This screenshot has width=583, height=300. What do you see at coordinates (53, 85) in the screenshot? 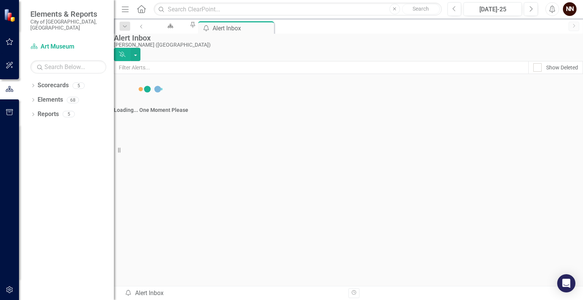
I see `a: Scorecards` at bounding box center [53, 85].